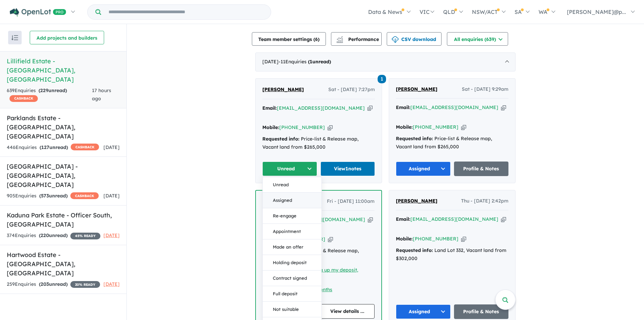 The height and width of the screenshot is (320, 644). What do you see at coordinates (85, 236) in the screenshot?
I see `span: 45 % READY` at bounding box center [85, 236].